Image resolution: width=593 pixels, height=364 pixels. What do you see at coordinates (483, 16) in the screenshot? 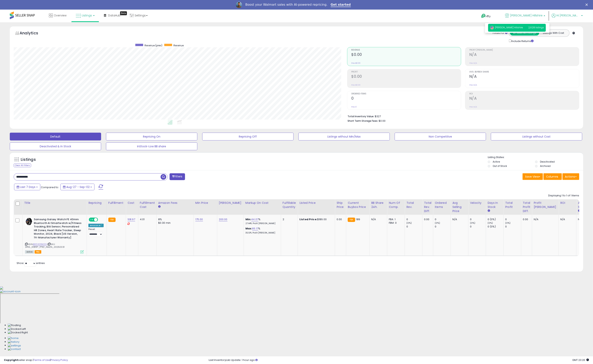
I see `i: Get Help` at bounding box center [483, 16].